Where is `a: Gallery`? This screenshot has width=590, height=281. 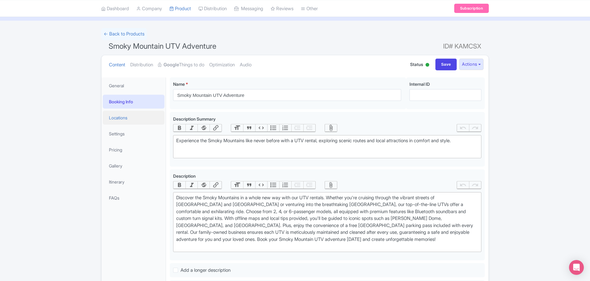
a: Gallery is located at coordinates (134, 166).